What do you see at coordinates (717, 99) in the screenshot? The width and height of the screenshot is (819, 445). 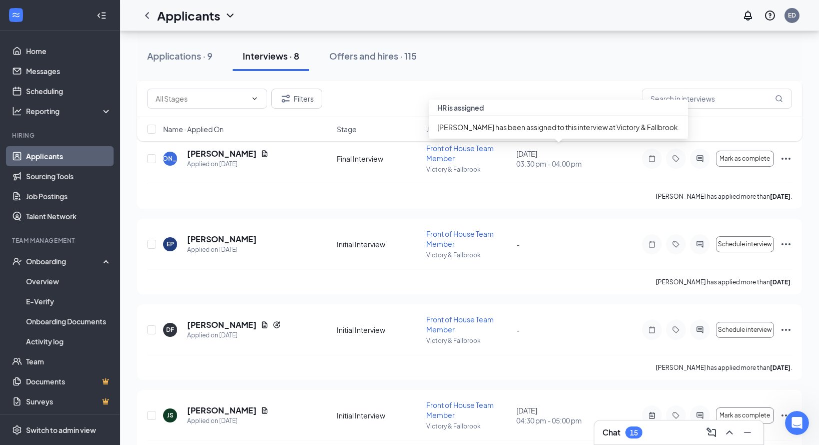 I see `input: Search in interviews` at bounding box center [717, 99].